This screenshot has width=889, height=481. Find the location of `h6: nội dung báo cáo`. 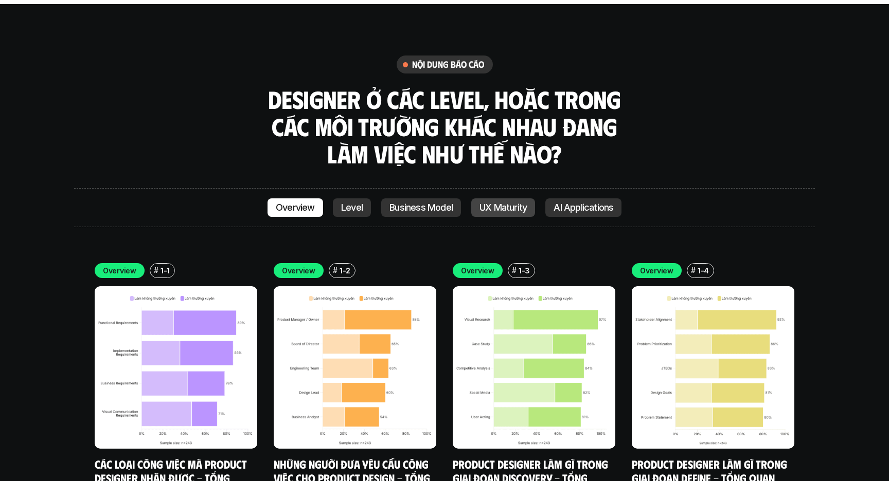

h6: nội dung báo cáo is located at coordinates (448, 64).